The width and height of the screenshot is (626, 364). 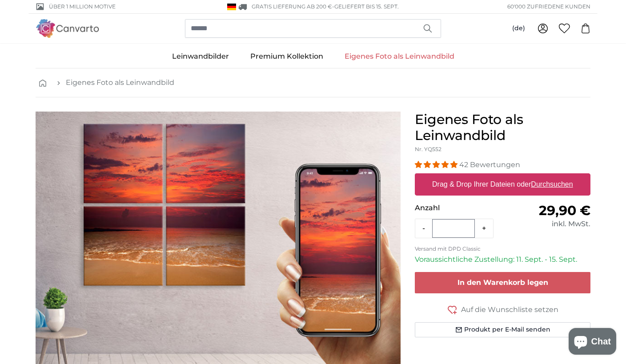 What do you see at coordinates (489, 164) in the screenshot?
I see `span: 42 Bewertungen` at bounding box center [489, 164].